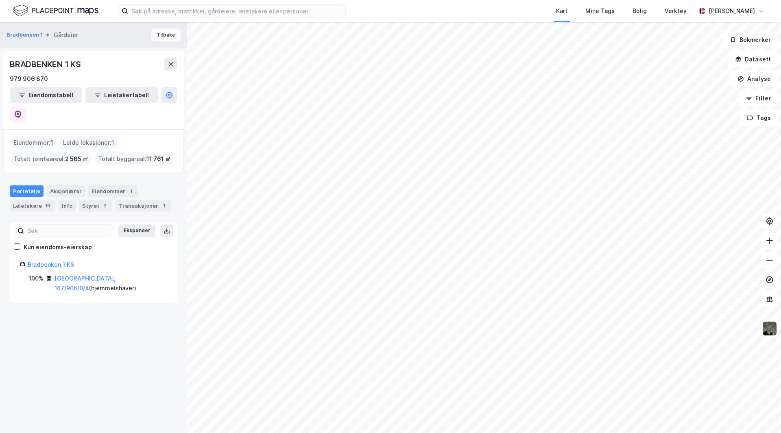 The image size is (781, 433). I want to click on div: Bolig, so click(639, 11).